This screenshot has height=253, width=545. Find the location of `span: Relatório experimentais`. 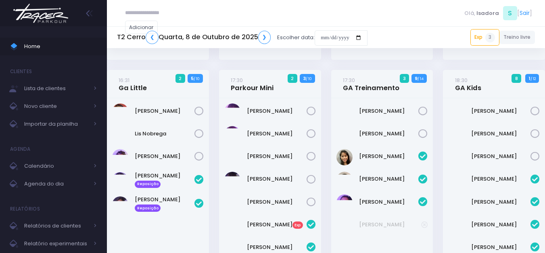

span: Relatório experimentais is located at coordinates (56, 243).